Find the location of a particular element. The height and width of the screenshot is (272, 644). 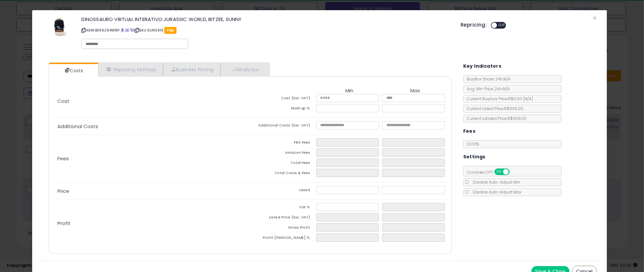

td: Listed Price (Exc. VAT) is located at coordinates (283, 218).